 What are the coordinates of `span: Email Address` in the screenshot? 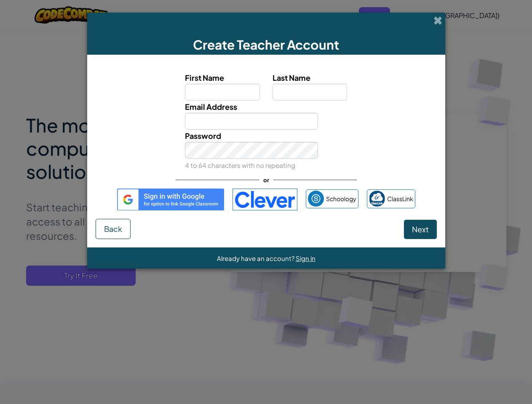 It's located at (211, 107).